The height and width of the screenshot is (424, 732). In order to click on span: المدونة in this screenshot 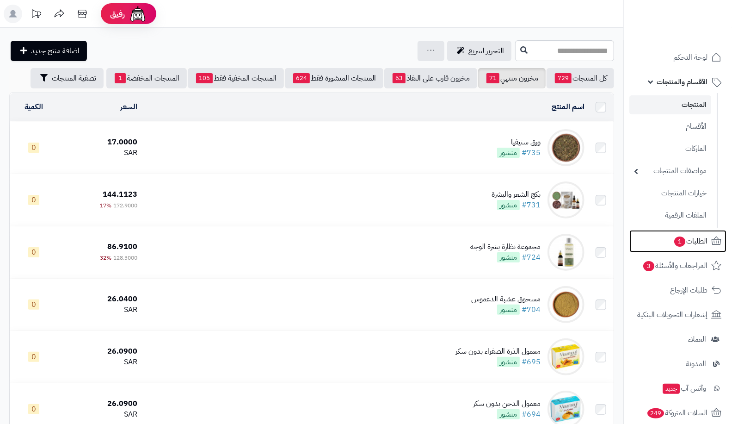, I will do `click(696, 363)`.